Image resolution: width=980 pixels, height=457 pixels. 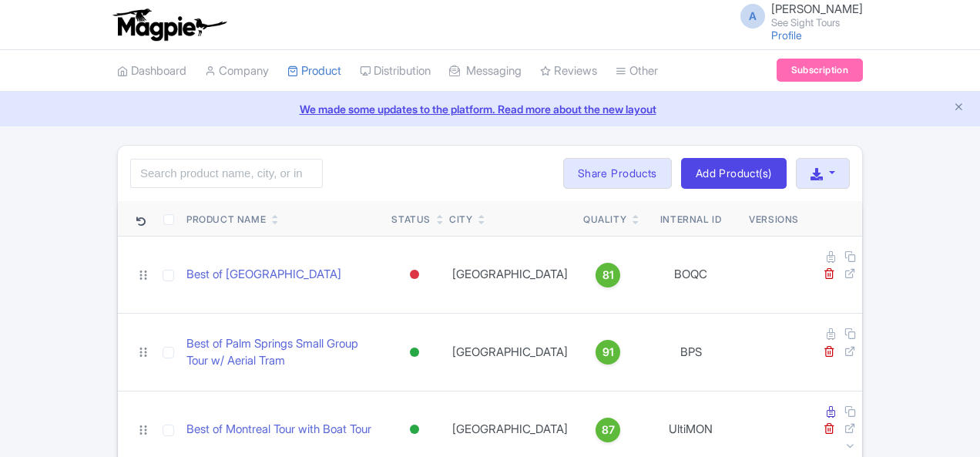 What do you see at coordinates (733, 174) in the screenshot?
I see `a: Add Product(s)` at bounding box center [733, 174].